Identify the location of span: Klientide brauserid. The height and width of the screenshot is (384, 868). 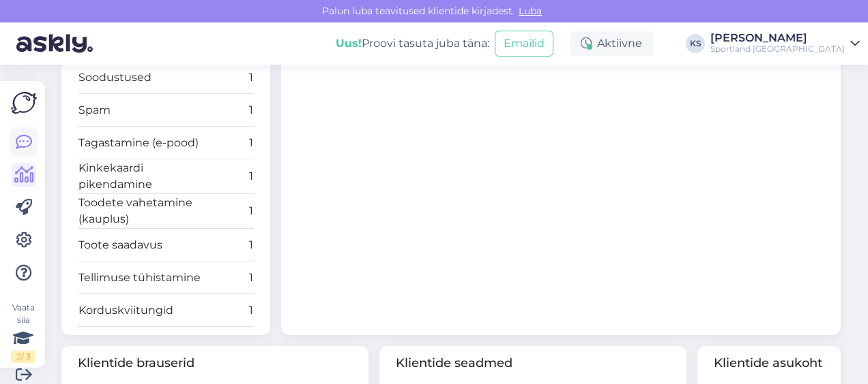
(215, 364).